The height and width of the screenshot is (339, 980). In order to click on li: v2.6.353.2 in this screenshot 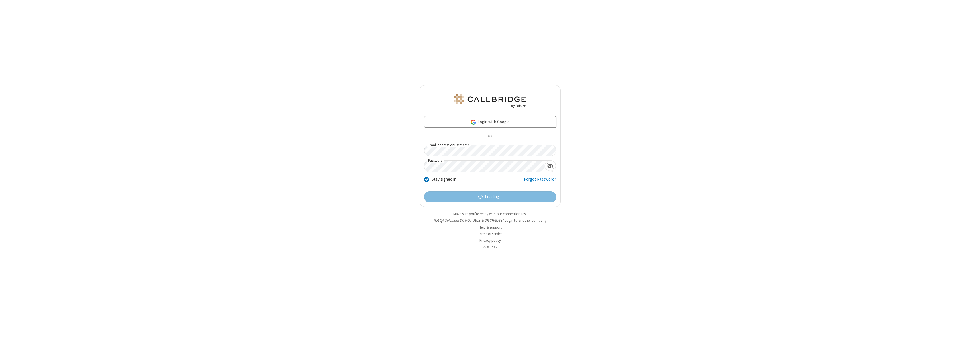, I will do `click(490, 247)`.